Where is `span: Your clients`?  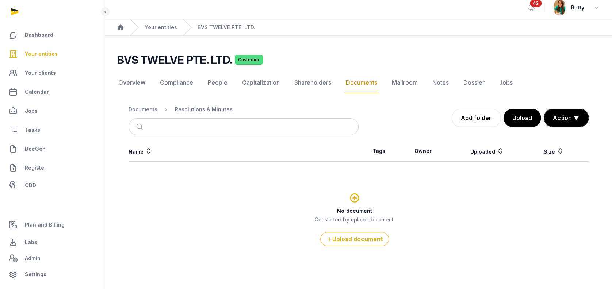 span: Your clients is located at coordinates (40, 73).